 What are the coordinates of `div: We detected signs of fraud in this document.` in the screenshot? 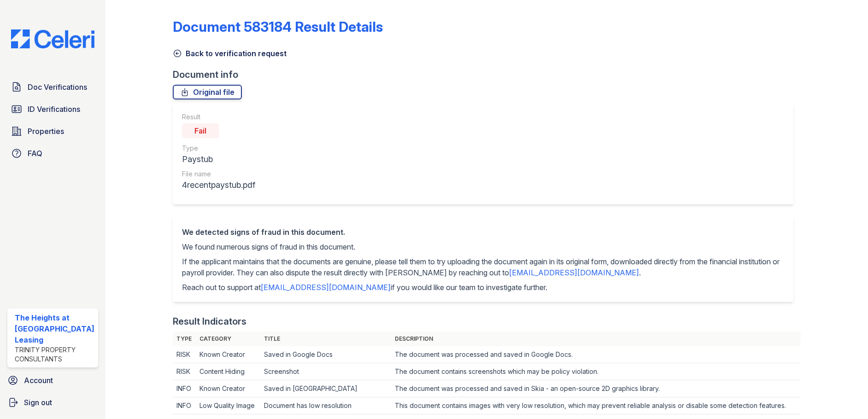 It's located at (484, 232).